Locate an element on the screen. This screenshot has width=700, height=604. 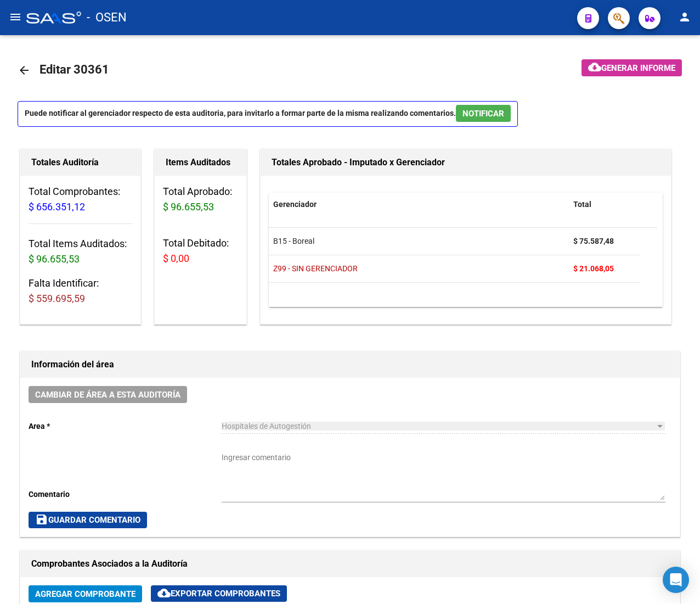
mat-icon: person is located at coordinates (685, 17).